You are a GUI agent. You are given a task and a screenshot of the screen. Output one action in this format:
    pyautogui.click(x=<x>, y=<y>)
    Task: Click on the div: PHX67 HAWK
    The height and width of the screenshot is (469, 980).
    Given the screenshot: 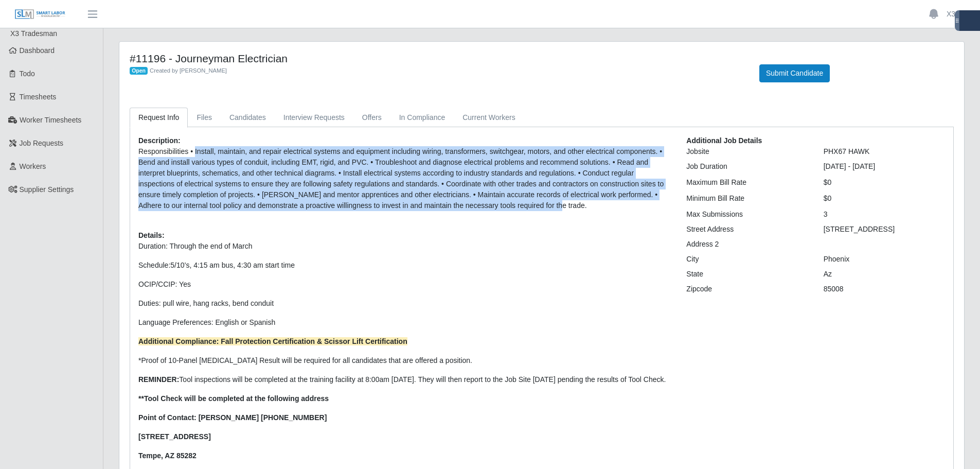 What is the action you would take?
    pyautogui.click(x=884, y=151)
    